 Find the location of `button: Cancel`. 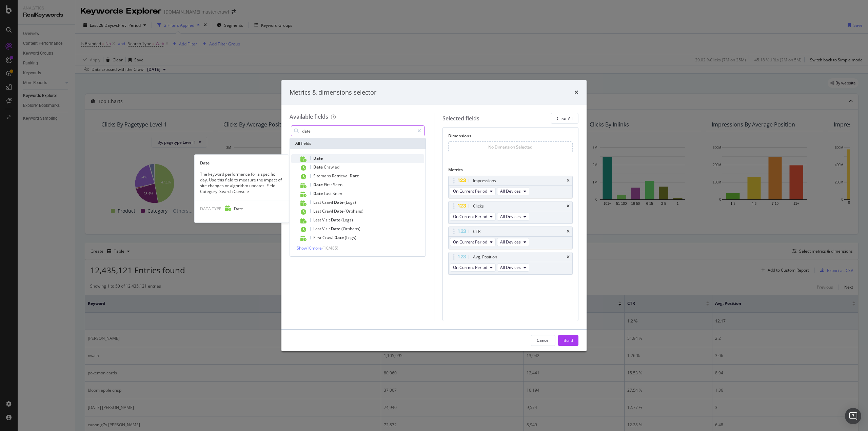

button: Cancel is located at coordinates (543, 340).